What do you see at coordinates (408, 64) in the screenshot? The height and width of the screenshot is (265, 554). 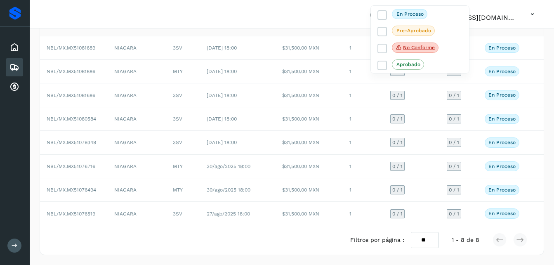 I see `p: Aprobado` at bounding box center [408, 64].